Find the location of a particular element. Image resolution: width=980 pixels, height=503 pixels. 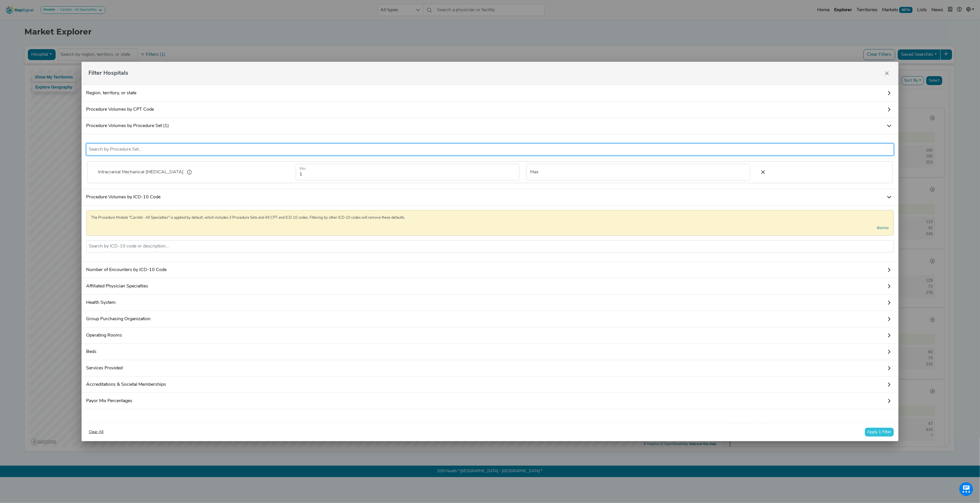

input: Min is located at coordinates (408, 172).